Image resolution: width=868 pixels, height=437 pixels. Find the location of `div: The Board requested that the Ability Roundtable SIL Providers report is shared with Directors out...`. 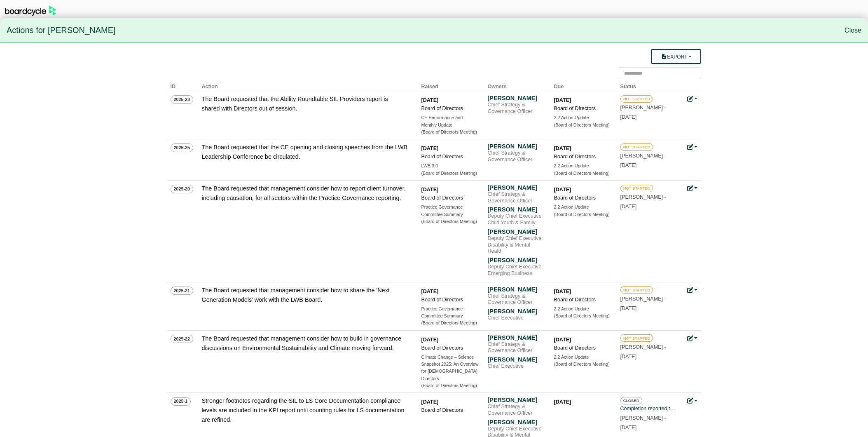

div: The Board requested that the Ability Roundtable SIL Providers report is shared with Directors out... is located at coordinates (304, 104).